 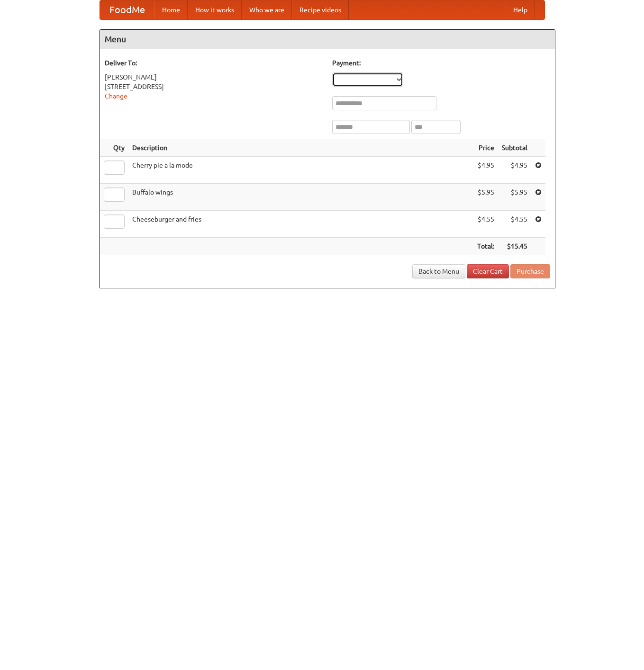 I want to click on h4: Menu, so click(x=327, y=39).